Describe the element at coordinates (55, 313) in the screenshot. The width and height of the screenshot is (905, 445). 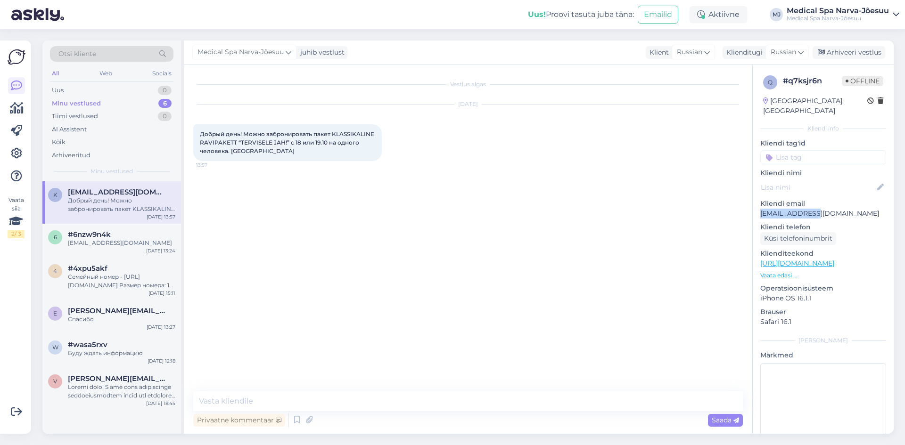
I see `span: e` at that location.